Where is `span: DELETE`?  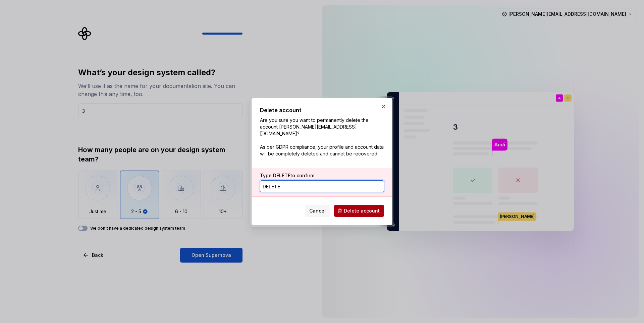 span: DELETE is located at coordinates (282, 175).